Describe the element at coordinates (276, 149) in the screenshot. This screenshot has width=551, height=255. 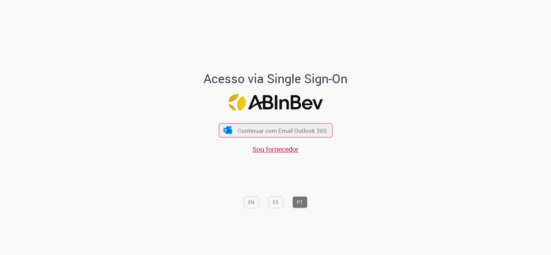
I see `span: Sou fornecedor` at that location.